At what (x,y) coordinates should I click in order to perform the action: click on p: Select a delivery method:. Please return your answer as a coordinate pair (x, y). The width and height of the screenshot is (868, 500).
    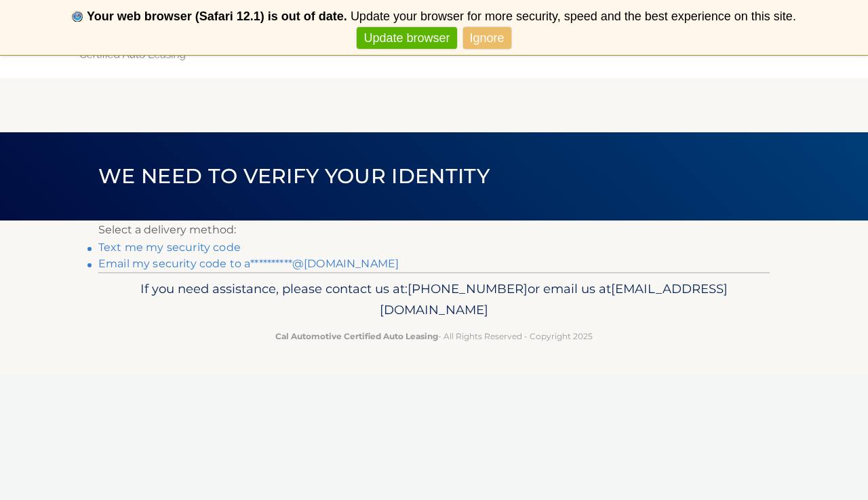
    Looking at the image, I should click on (434, 230).